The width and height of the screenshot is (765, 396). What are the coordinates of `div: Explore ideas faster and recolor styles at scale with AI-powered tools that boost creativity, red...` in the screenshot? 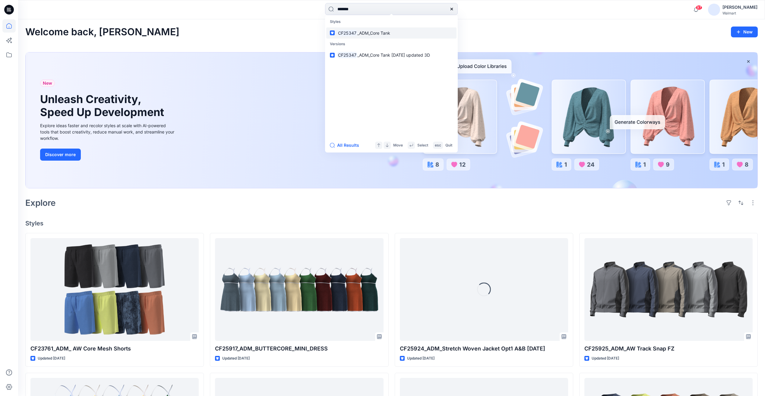 It's located at (108, 132).